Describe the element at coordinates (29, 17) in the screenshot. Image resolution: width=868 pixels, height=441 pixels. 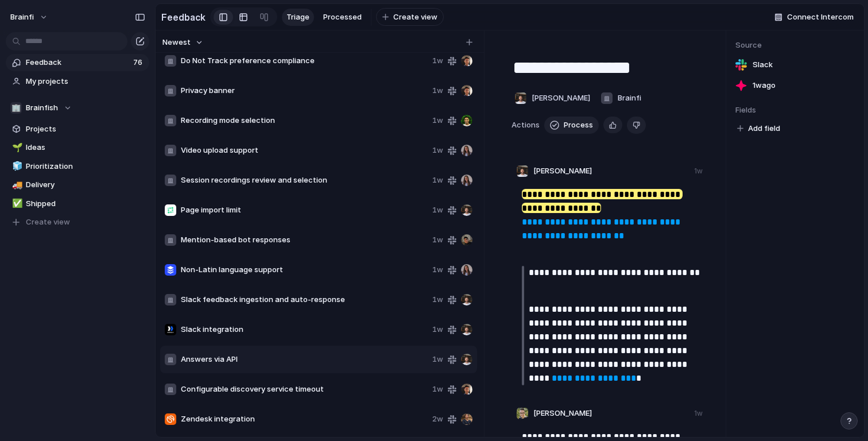
I see `button: brainfi` at that location.